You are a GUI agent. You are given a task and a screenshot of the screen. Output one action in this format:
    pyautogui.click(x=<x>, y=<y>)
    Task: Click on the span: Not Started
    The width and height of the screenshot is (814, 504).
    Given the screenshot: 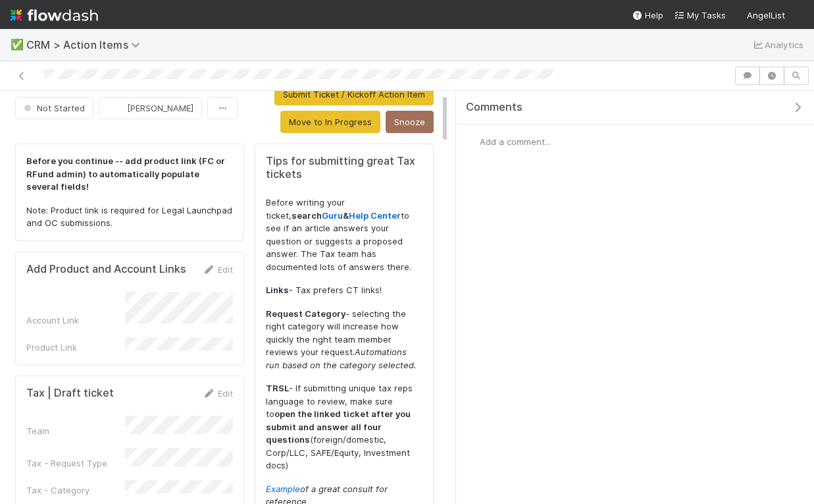 What is the action you would take?
    pyautogui.click(x=52, y=108)
    